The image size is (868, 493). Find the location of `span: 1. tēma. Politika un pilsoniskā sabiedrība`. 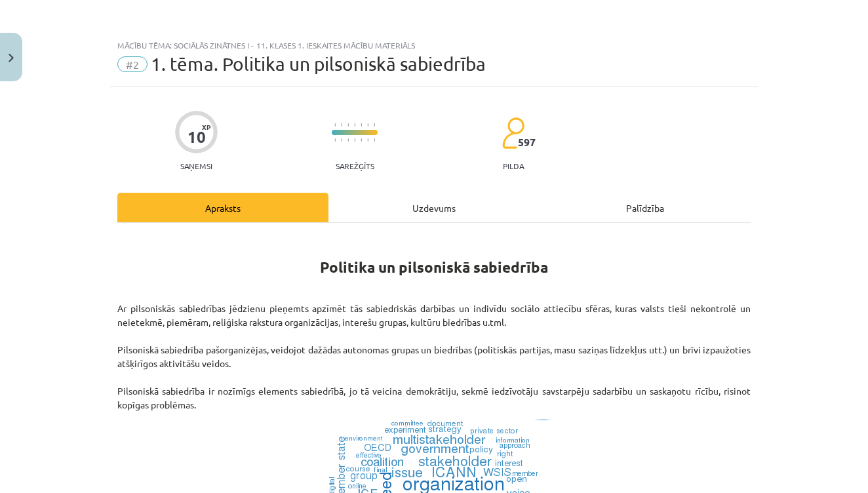

span: 1. tēma. Politika un pilsoniskā sabiedrība is located at coordinates (318, 64).